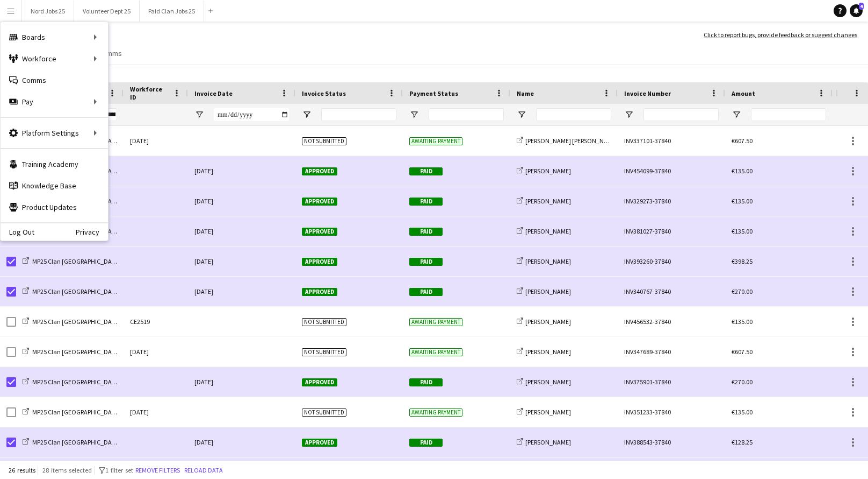 This screenshot has height=479, width=868. I want to click on span: Invoice Number, so click(647, 93).